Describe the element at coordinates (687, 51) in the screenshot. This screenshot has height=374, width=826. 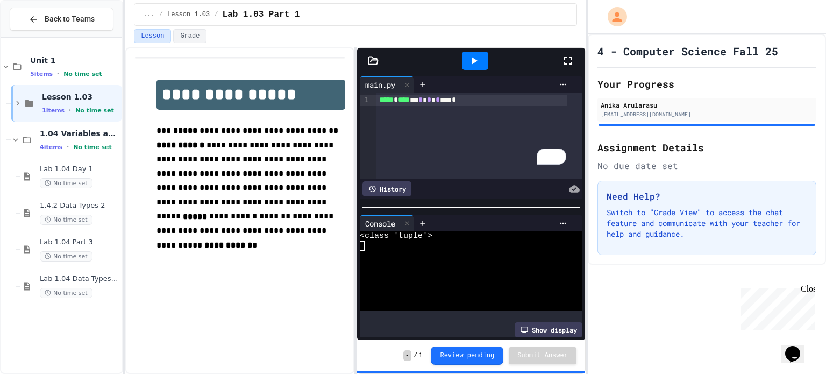
I see `h1: 4 - Computer Science Fall 25` at that location.